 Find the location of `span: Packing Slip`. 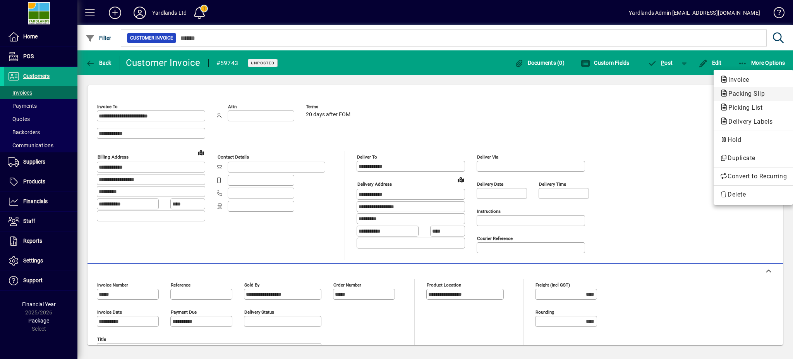

span: Packing Slip is located at coordinates (744, 93).